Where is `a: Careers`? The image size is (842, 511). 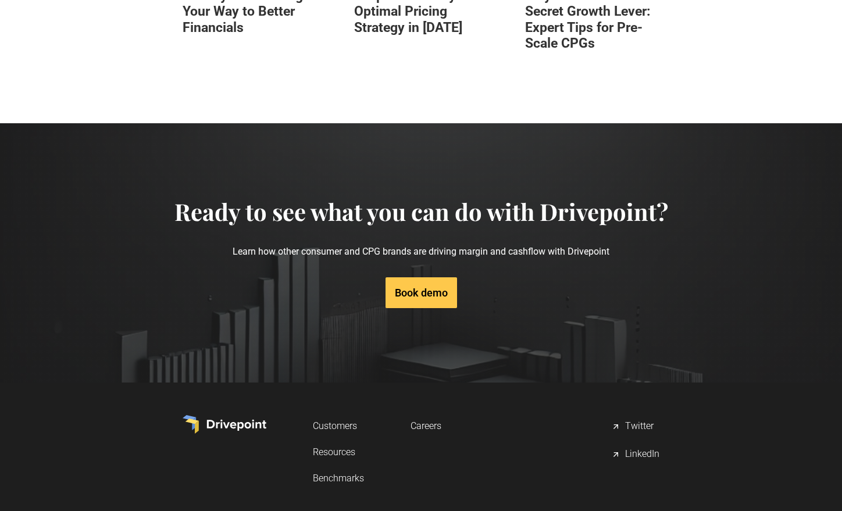
a: Careers is located at coordinates (425, 425).